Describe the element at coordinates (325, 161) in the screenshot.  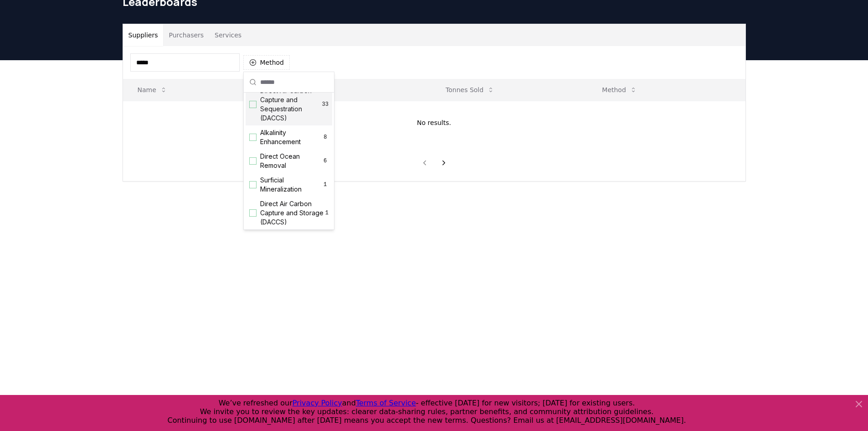
I see `span: 6` at that location.